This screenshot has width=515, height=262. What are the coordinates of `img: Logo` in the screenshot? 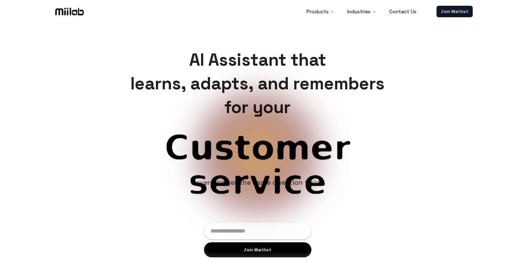 It's located at (70, 11).